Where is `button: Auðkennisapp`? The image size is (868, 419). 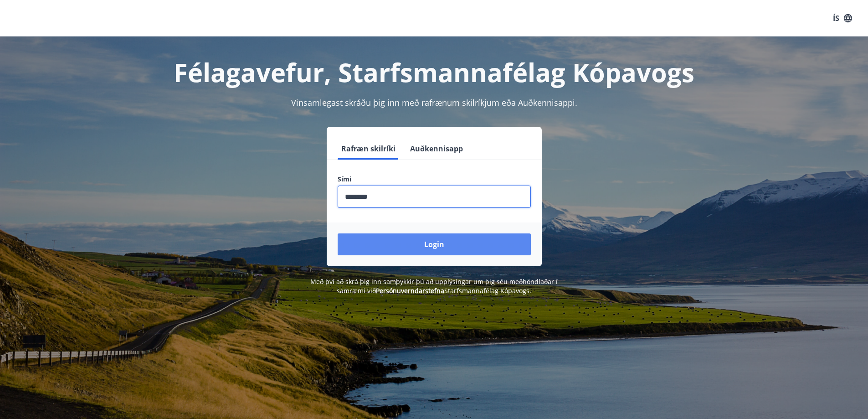
button: Auðkennisapp is located at coordinates (436, 148).